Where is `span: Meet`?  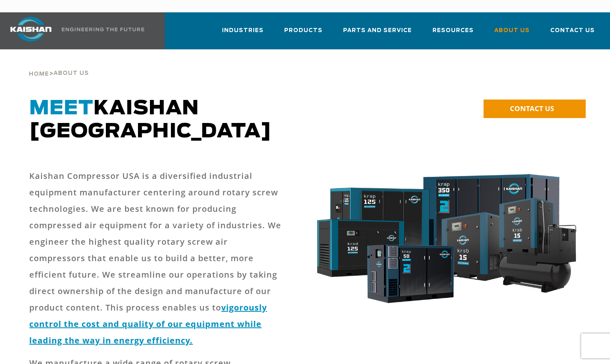 span: Meet is located at coordinates (62, 108).